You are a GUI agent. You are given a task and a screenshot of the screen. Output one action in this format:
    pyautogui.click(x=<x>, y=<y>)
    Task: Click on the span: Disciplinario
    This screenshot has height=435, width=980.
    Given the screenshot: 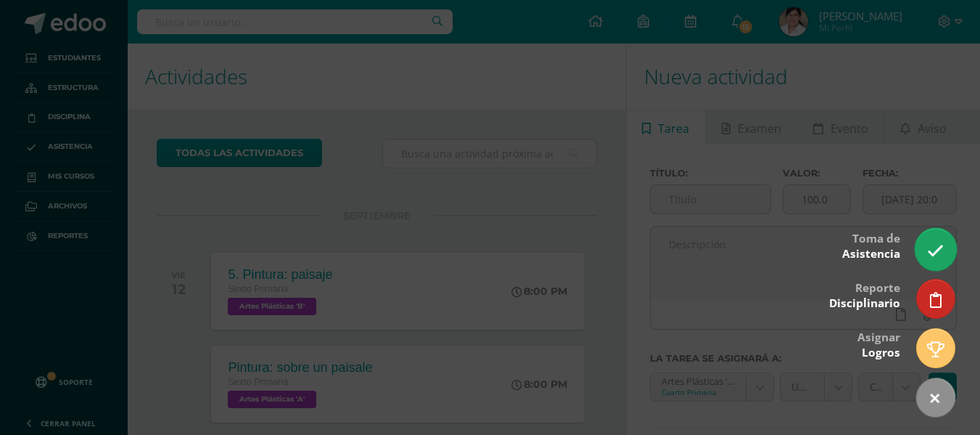 What is the action you would take?
    pyautogui.click(x=865, y=303)
    